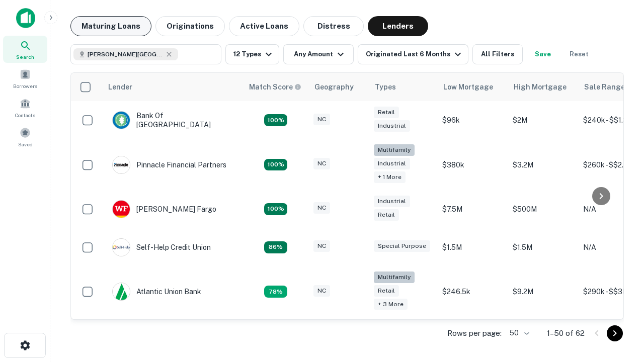  What do you see at coordinates (543, 54) in the screenshot?
I see `button: Save your search to get updates of matches that match your search criteria.` at bounding box center [543, 54].